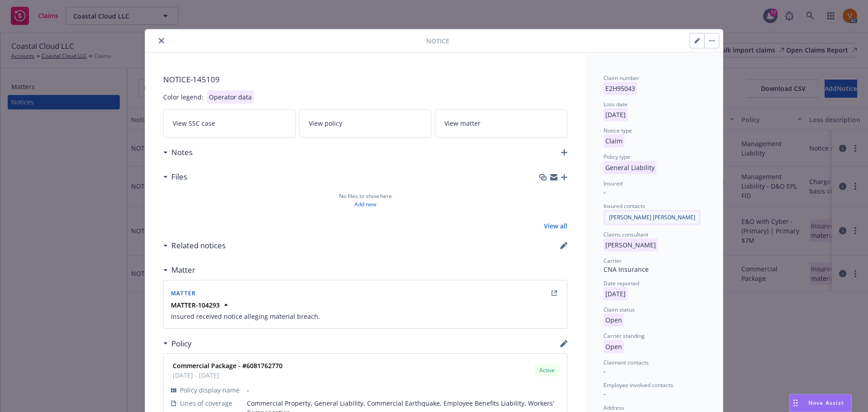  Describe the element at coordinates (554, 293) in the screenshot. I see `a: external` at that location.